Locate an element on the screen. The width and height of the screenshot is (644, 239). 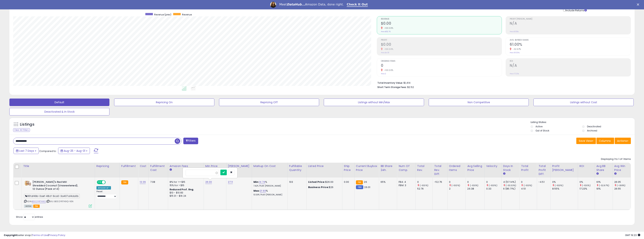
small: (-1.88%) is located at coordinates (621, 185).